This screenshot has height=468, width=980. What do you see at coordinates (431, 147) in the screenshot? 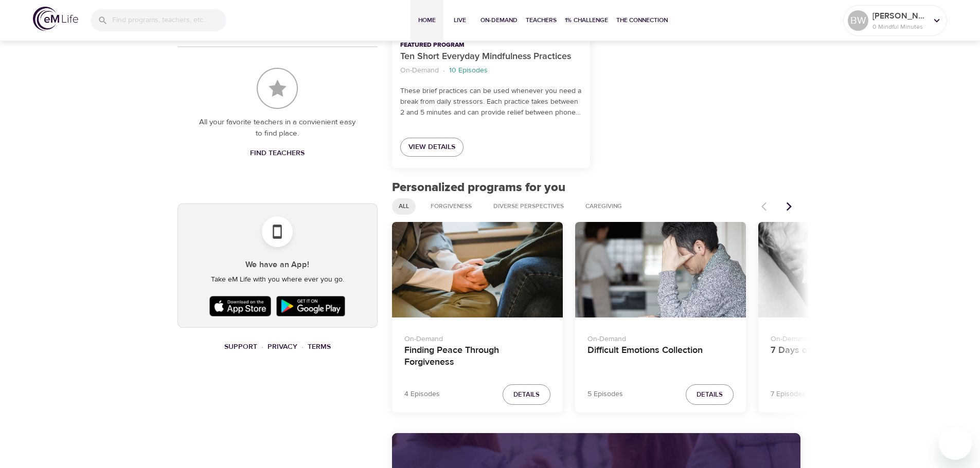
I see `a: View Details` at bounding box center [431, 147].